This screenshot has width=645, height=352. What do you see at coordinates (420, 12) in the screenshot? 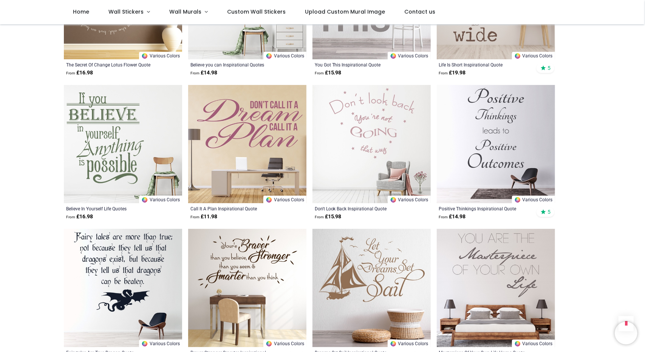
I see `span: Contact us` at bounding box center [420, 12].